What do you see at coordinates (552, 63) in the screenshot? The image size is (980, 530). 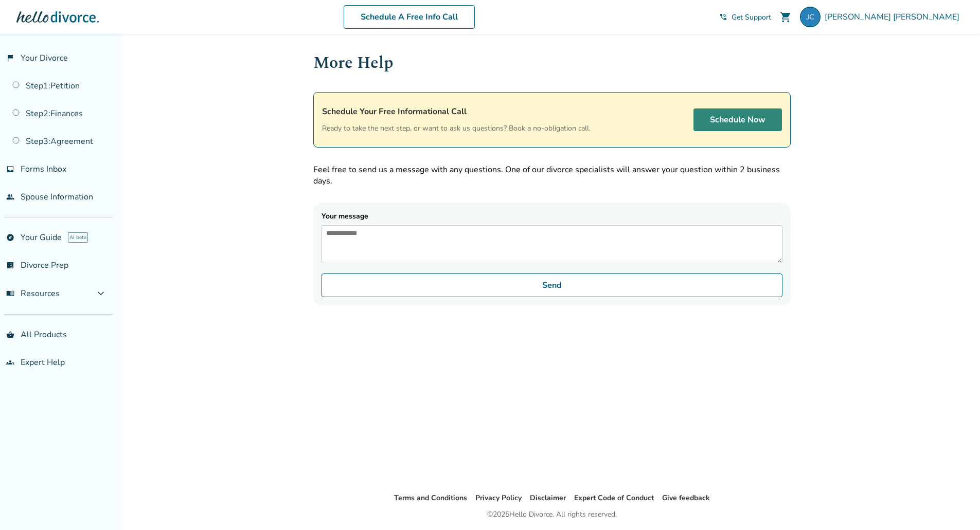 I see `h1: More Help` at bounding box center [552, 63].